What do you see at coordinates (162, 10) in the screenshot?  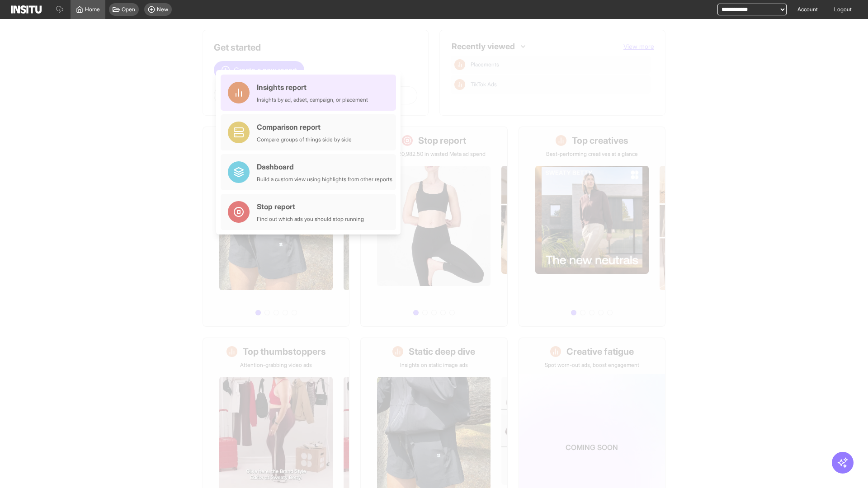 I see `span: New` at bounding box center [162, 10].